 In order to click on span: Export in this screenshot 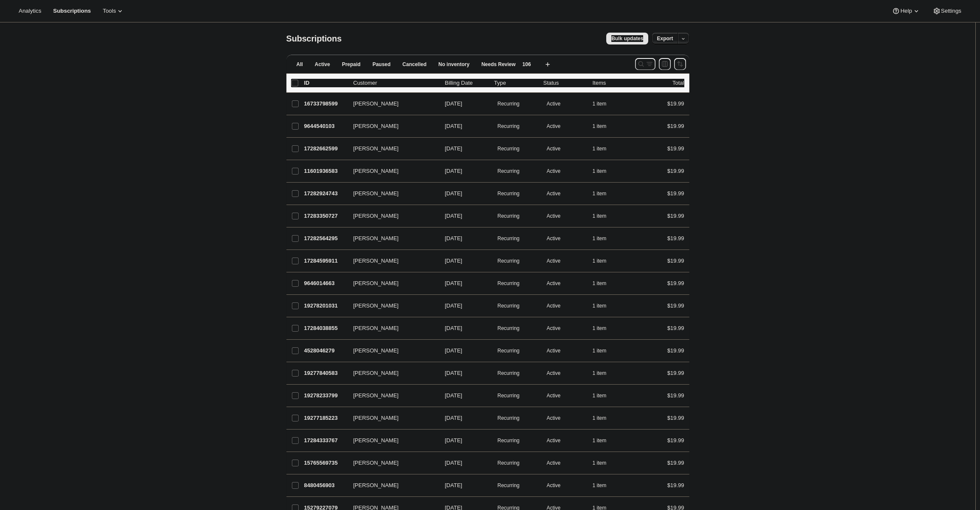, I will do `click(664, 39)`.